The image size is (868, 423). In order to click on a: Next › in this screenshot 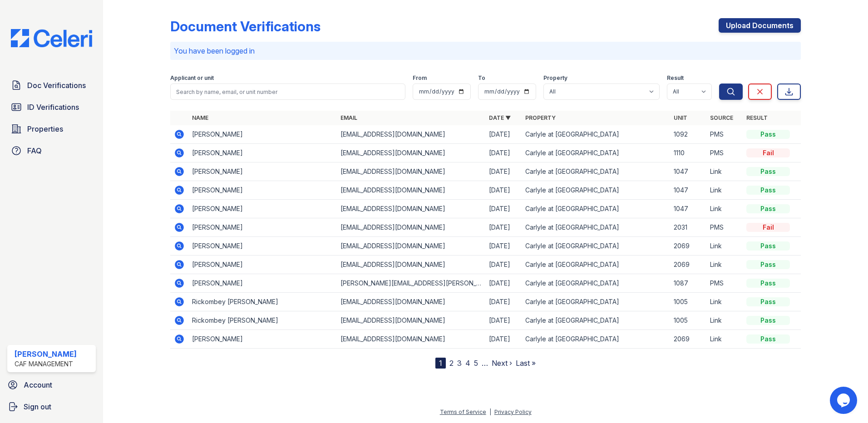, I will do `click(501, 363)`.